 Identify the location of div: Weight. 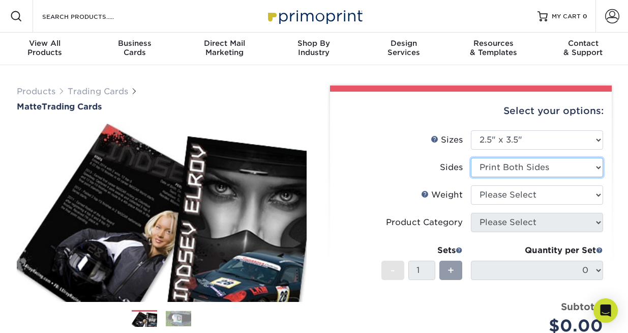
(442, 195).